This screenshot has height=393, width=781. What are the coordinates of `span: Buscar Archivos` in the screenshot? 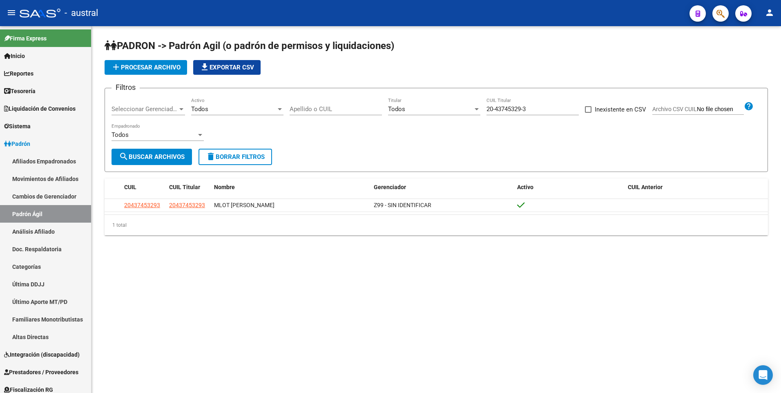 It's located at (152, 157).